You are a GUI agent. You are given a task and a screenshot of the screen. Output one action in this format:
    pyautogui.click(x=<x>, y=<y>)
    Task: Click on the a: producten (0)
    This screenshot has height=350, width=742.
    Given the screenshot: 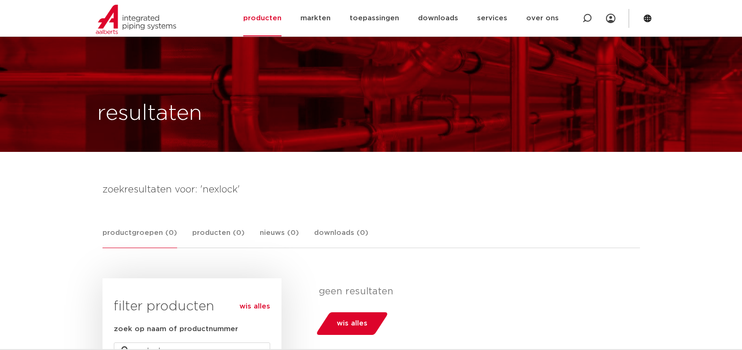 What is the action you would take?
    pyautogui.click(x=218, y=238)
    